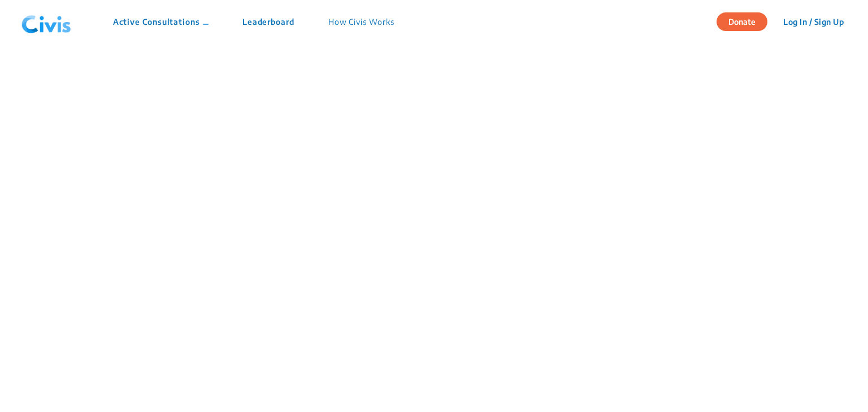 This screenshot has width=868, height=412. What do you see at coordinates (161, 21) in the screenshot?
I see `p: Active Consultations` at bounding box center [161, 21].